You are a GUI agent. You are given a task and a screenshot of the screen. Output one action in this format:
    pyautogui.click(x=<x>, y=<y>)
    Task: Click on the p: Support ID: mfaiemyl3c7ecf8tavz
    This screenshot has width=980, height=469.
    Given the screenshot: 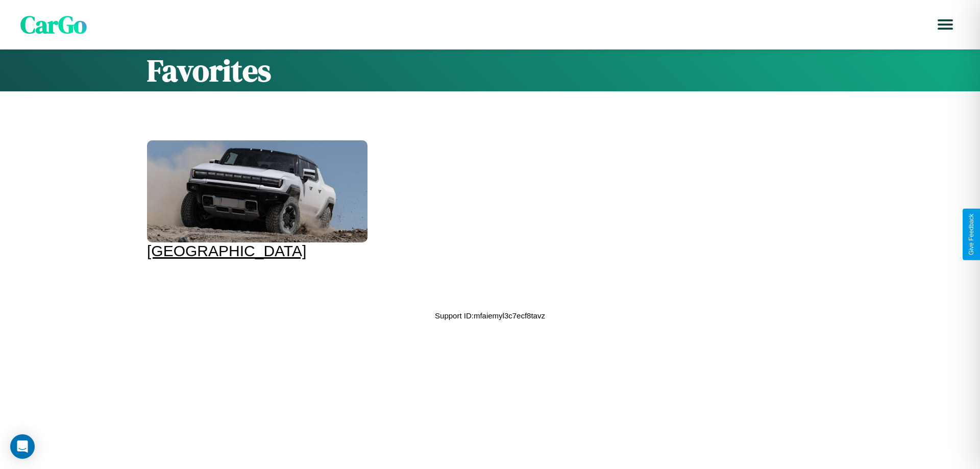 What is the action you would take?
    pyautogui.click(x=490, y=315)
    